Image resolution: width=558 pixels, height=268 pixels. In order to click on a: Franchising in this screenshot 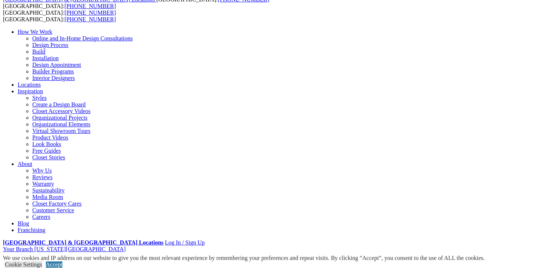, I will do `click(32, 230)`.